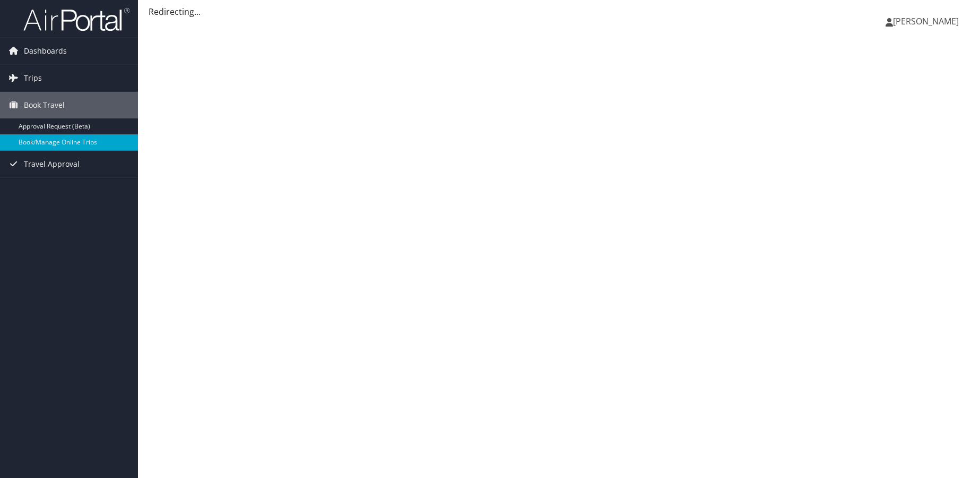 This screenshot has width=980, height=478. I want to click on span: Travel Approval, so click(51, 164).